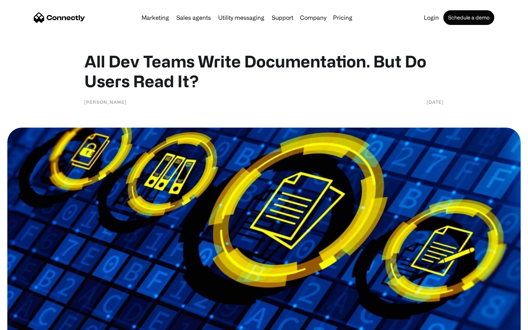 This screenshot has height=330, width=528. Describe the element at coordinates (264, 71) in the screenshot. I see `h1: All Dev Teams Write Documentation. But Do Users Read It?` at that location.